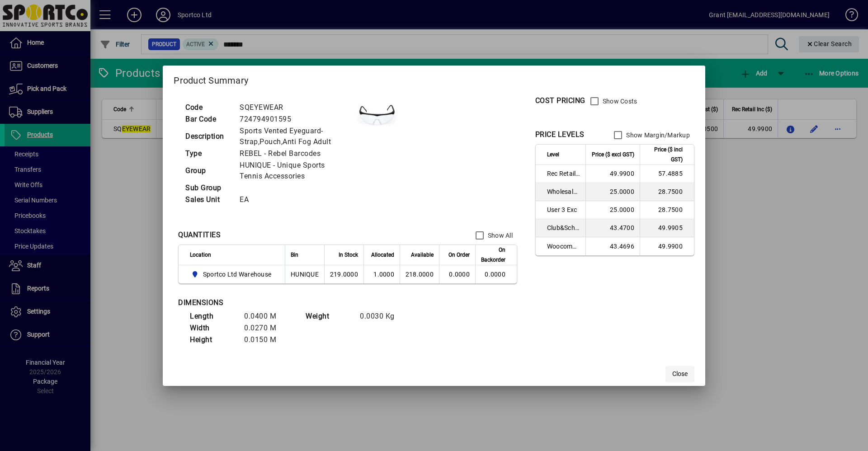 The height and width of the screenshot is (451, 868). What do you see at coordinates (291, 303) in the screenshot?
I see `div: DIMENSIONS` at bounding box center [291, 303].